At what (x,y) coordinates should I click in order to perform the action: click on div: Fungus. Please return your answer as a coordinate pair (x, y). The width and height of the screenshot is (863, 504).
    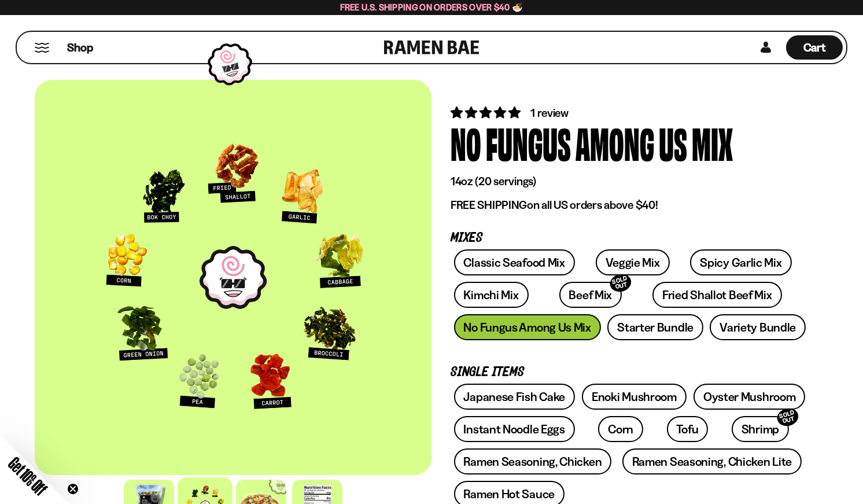
    Looking at the image, I should click on (528, 142).